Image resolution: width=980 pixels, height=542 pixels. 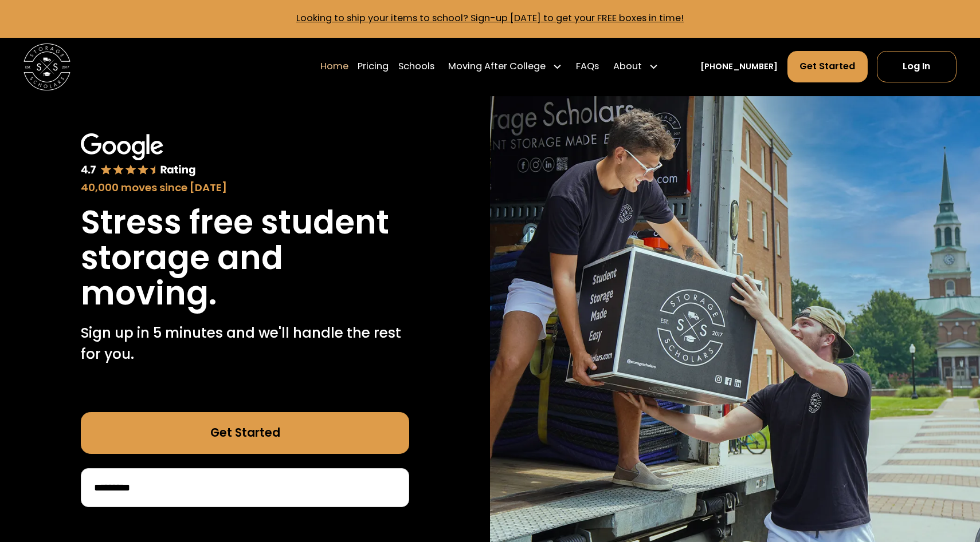 What do you see at coordinates (245, 344) in the screenshot?
I see `p: Sign up in 5 minutes and we'll handle the rest for you.` at bounding box center [245, 344].